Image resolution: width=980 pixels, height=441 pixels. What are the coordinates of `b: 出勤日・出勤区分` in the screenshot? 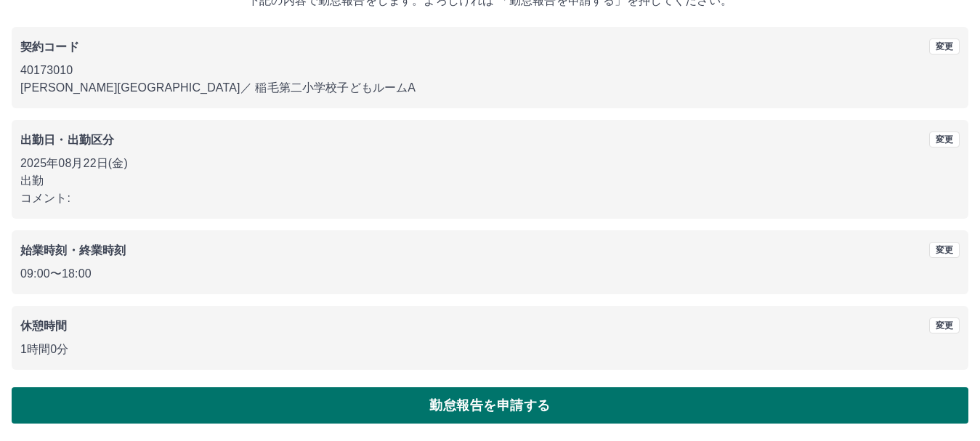 It's located at (67, 140).